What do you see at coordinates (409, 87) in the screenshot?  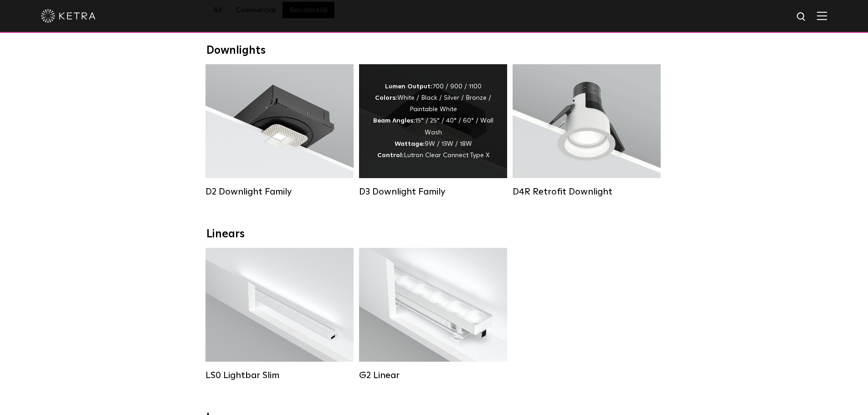 I see `strong: Lumen Output:` at bounding box center [409, 87].